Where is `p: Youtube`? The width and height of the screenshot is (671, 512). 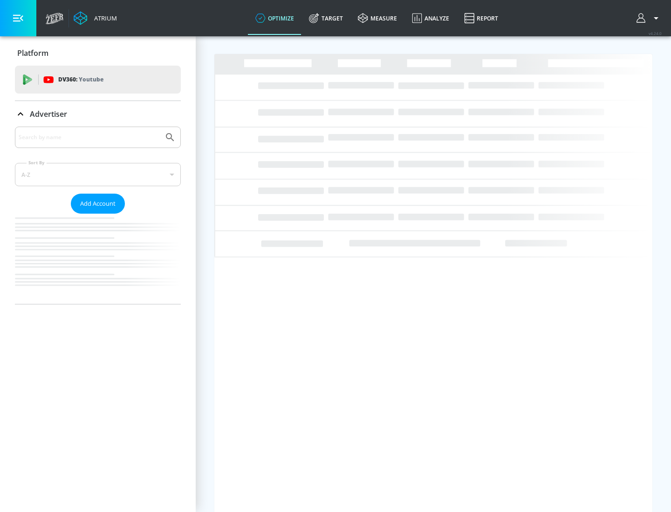 p: Youtube is located at coordinates (91, 79).